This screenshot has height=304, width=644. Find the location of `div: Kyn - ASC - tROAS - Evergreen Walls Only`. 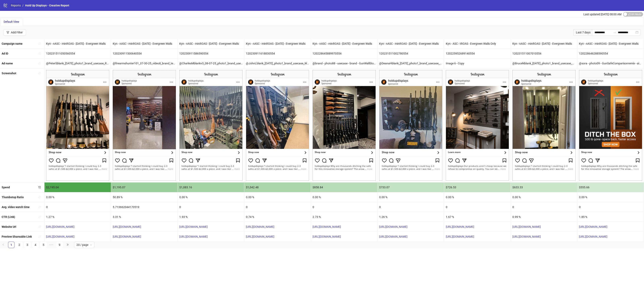

div: Kyn - ASC - tROAS - Evergreen Walls Only is located at coordinates (478, 44).